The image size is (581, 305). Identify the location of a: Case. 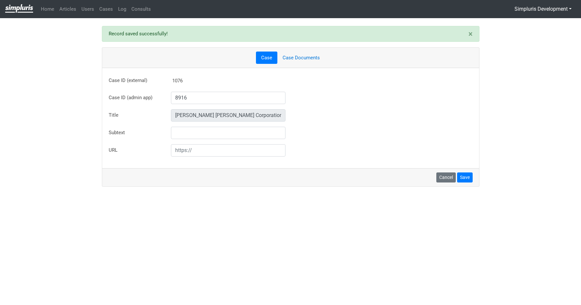
(267, 58).